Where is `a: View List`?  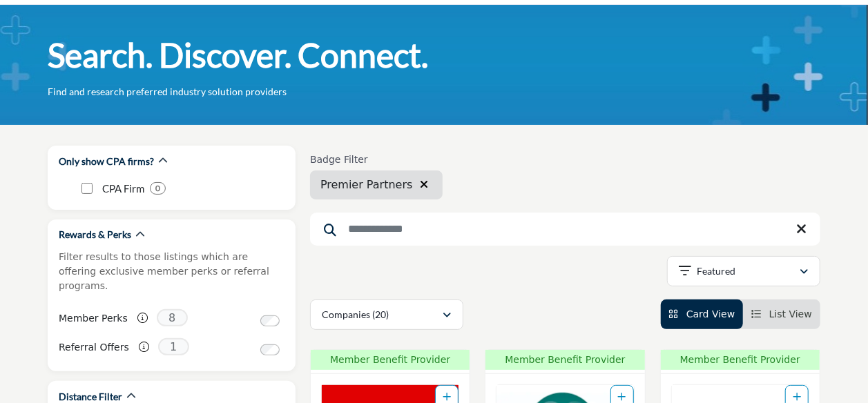
a: View List is located at coordinates (782, 313).